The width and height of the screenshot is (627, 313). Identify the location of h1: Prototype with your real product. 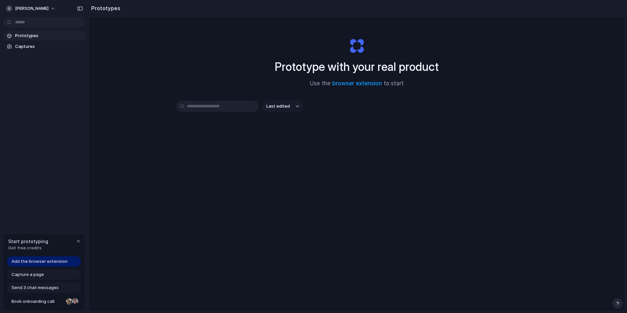
(357, 67).